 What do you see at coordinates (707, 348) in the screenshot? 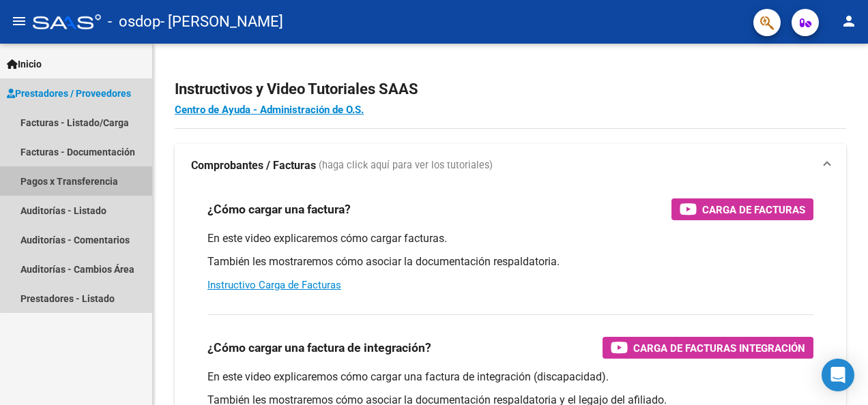
I see `button: Carga de Facturas Integración` at bounding box center [707, 348].